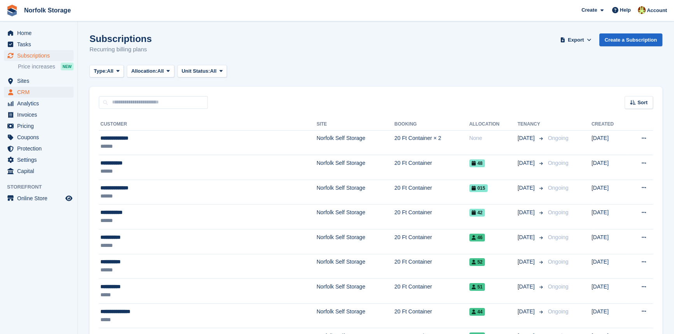 This screenshot has width=674, height=334. What do you see at coordinates (40, 137) in the screenshot?
I see `span: Coupons` at bounding box center [40, 137].